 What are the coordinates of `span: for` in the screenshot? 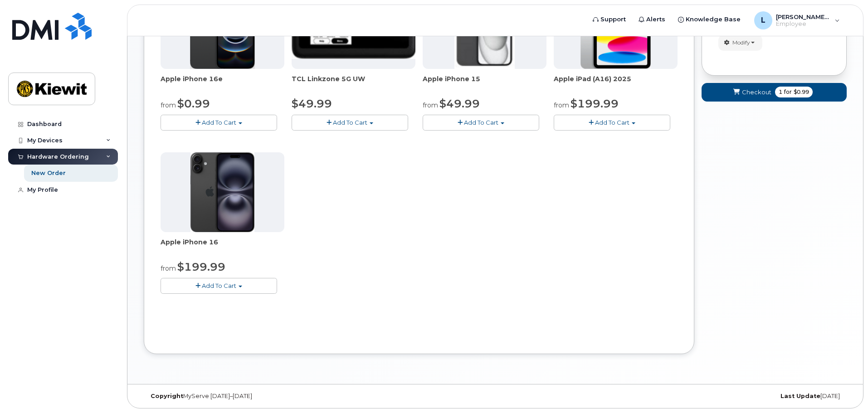 It's located at (788, 92).